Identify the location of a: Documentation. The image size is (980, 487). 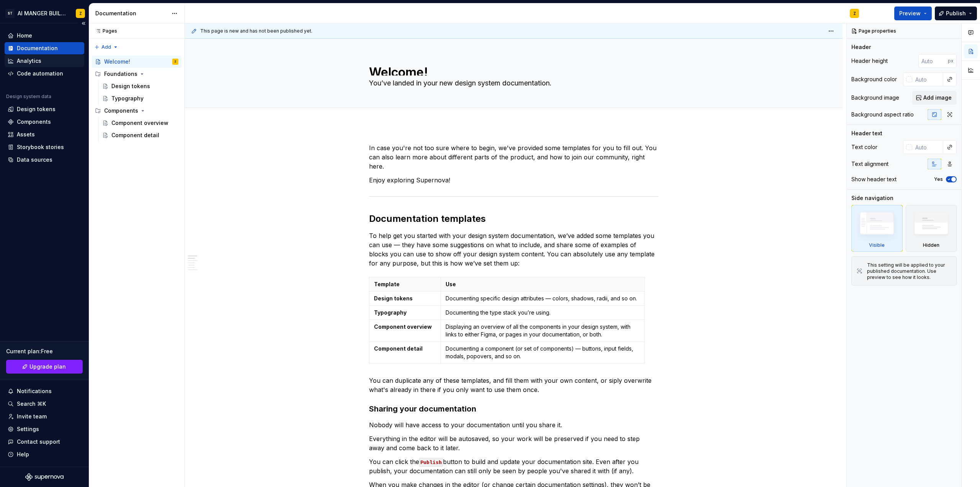
(45, 49).